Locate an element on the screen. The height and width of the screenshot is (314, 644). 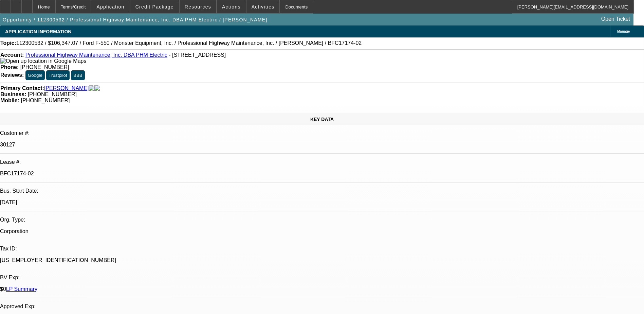
strong: Primary Contact: is located at coordinates (22, 88).